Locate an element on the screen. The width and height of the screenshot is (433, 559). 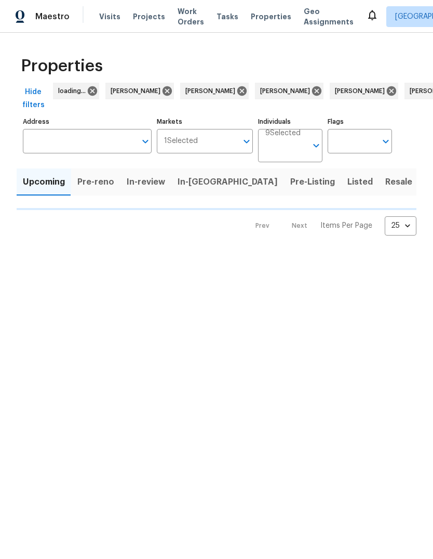
span: Hide filters is located at coordinates (33, 98).